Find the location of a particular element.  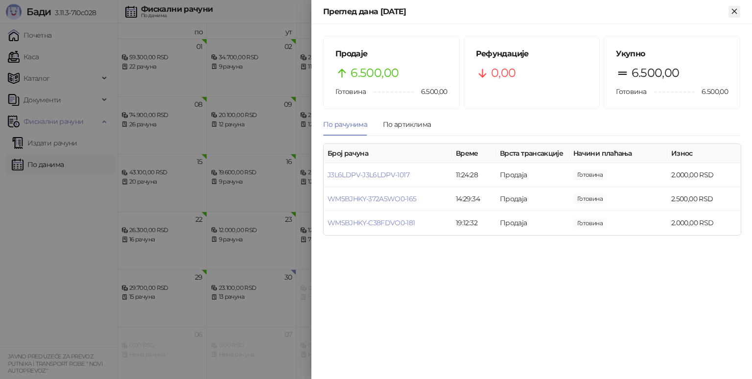

div: По артиклима is located at coordinates (407, 124).